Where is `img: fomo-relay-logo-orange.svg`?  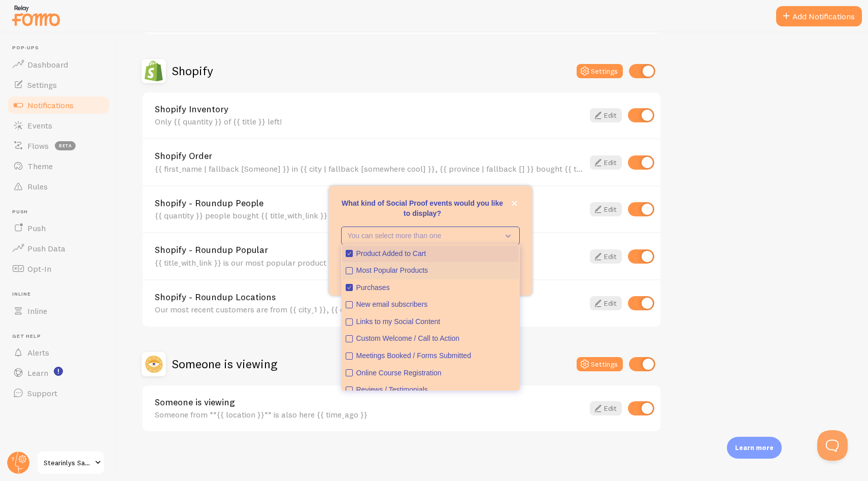
img: fomo-relay-logo-orange.svg is located at coordinates (36, 15).